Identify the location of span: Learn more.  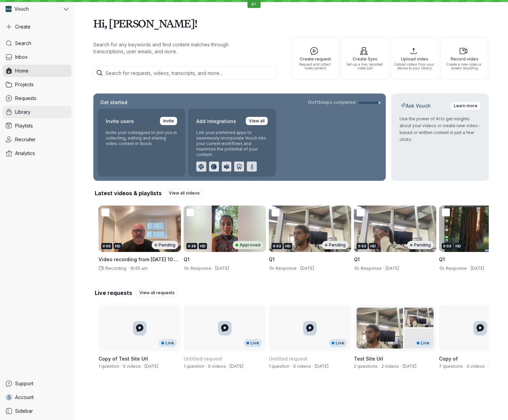
(466, 106).